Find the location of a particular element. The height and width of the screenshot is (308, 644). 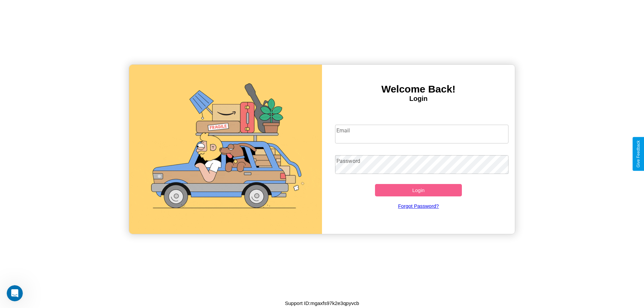

button: Login is located at coordinates (418, 190).